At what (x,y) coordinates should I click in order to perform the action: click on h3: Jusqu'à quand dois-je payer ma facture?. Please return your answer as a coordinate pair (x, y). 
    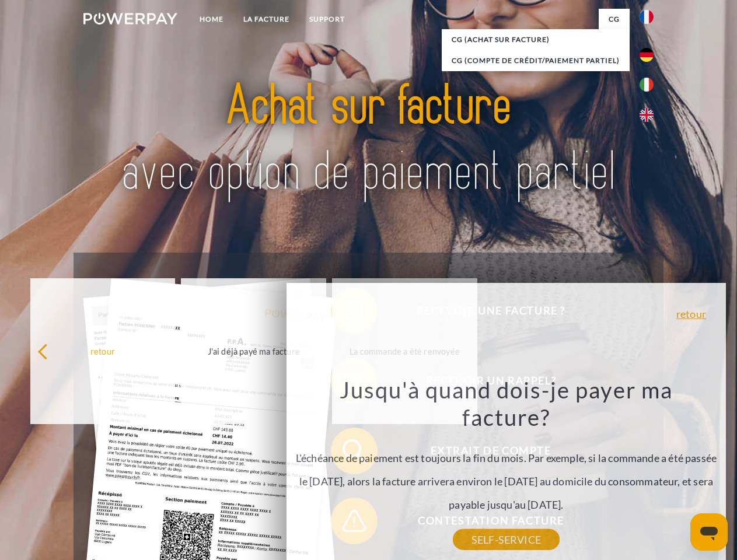
    Looking at the image, I should click on (507, 404).